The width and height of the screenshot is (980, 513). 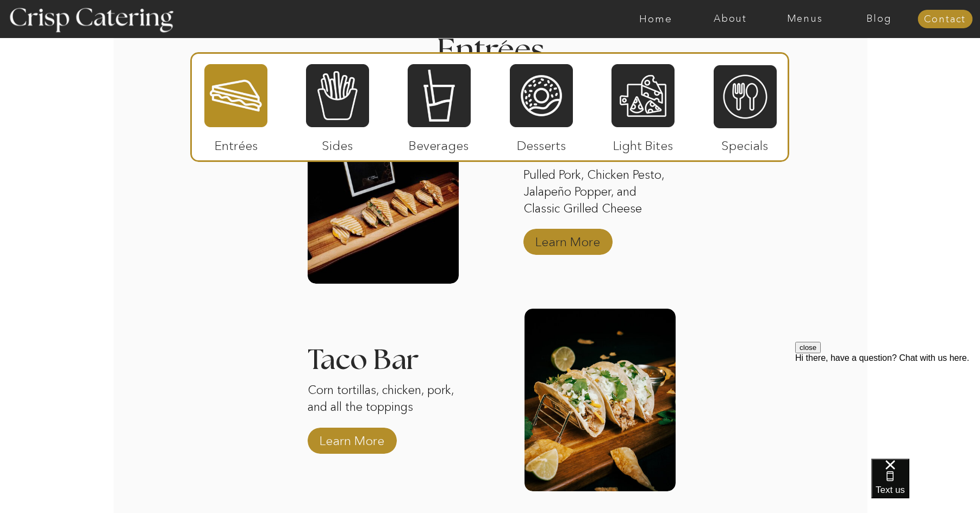 What do you see at coordinates (945, 19) in the screenshot?
I see `nav: Contact` at bounding box center [945, 19].